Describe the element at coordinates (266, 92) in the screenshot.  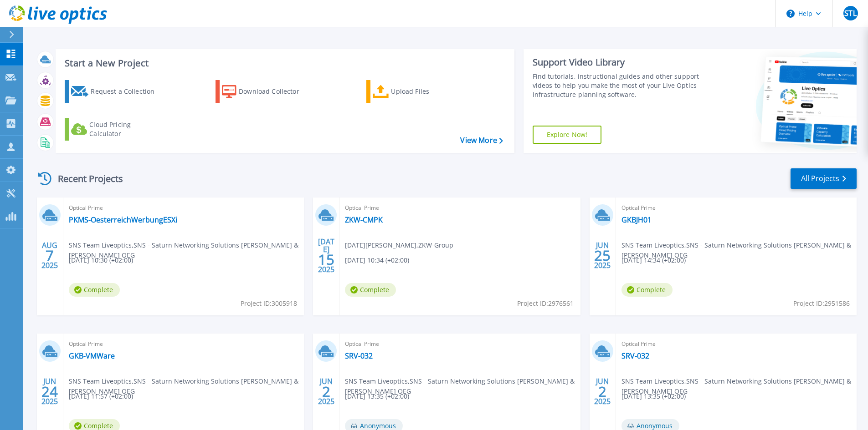
I see `a: Download Collector` at that location.